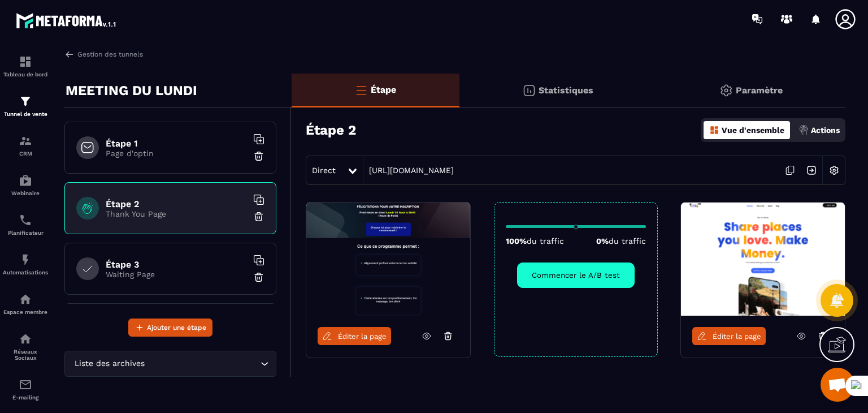 The height and width of the screenshot is (413, 868). I want to click on a: Ouvrir le chat, so click(837, 385).